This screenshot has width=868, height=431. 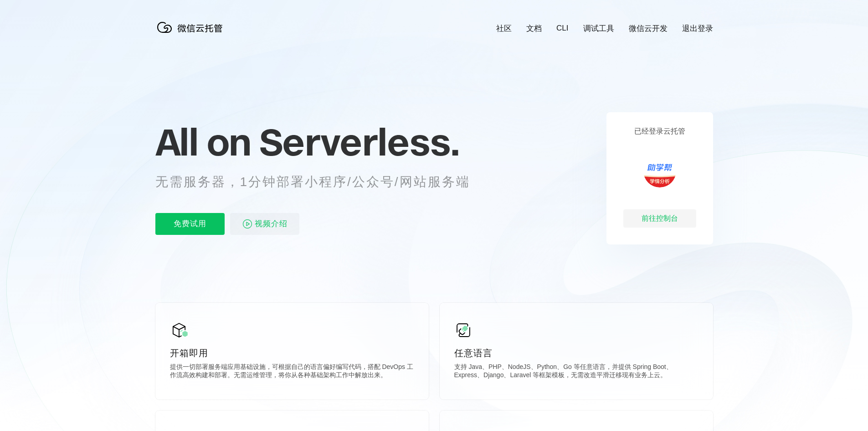 What do you see at coordinates (247, 224) in the screenshot?
I see `img: video_play.svg` at bounding box center [247, 224].